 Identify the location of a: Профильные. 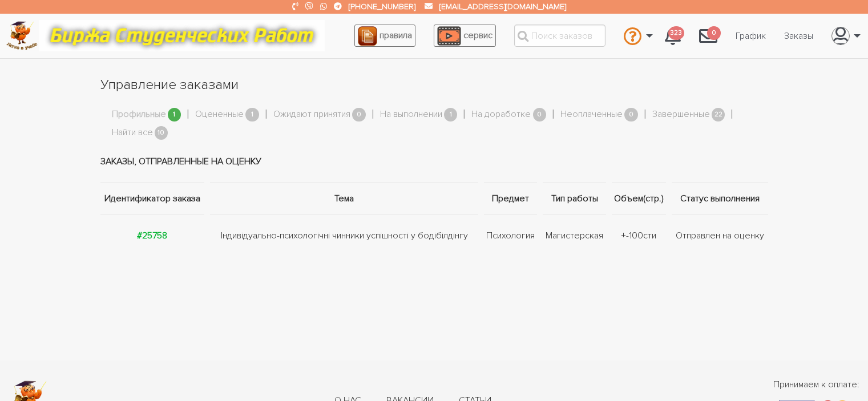
(139, 115).